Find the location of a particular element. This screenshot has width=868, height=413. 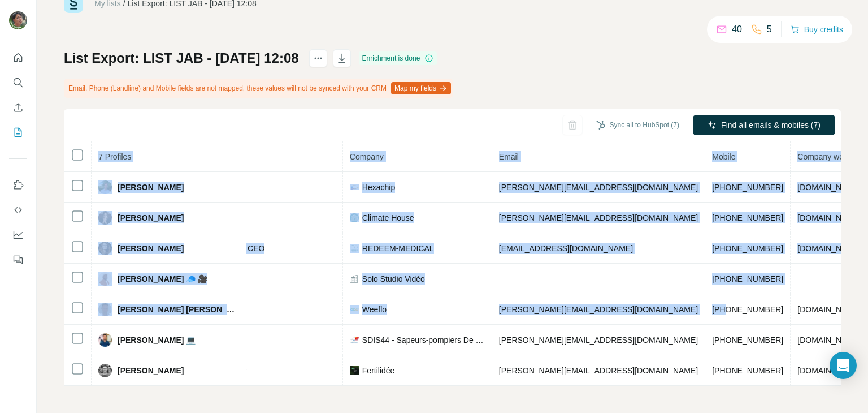

span: Hexachip is located at coordinates (379, 187).